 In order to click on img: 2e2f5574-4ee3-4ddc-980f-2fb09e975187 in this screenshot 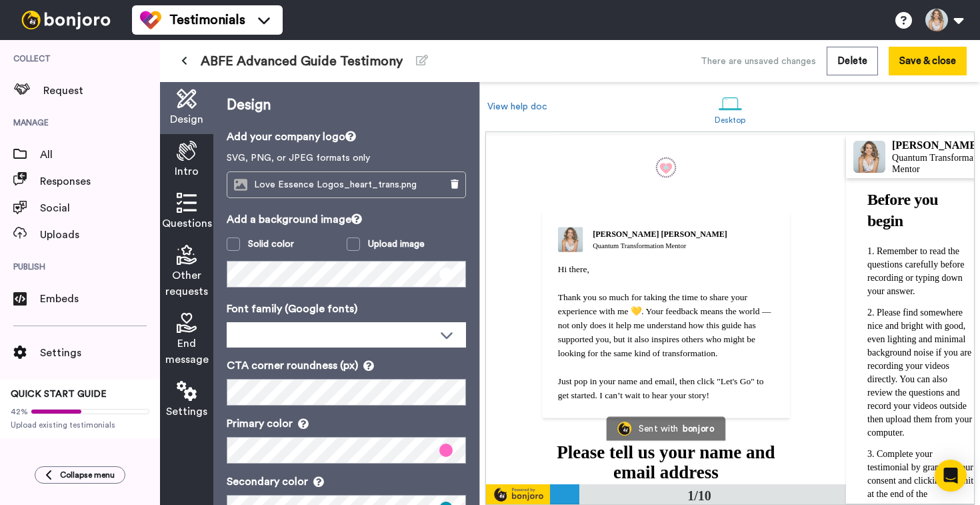, I will do `click(666, 167)`.